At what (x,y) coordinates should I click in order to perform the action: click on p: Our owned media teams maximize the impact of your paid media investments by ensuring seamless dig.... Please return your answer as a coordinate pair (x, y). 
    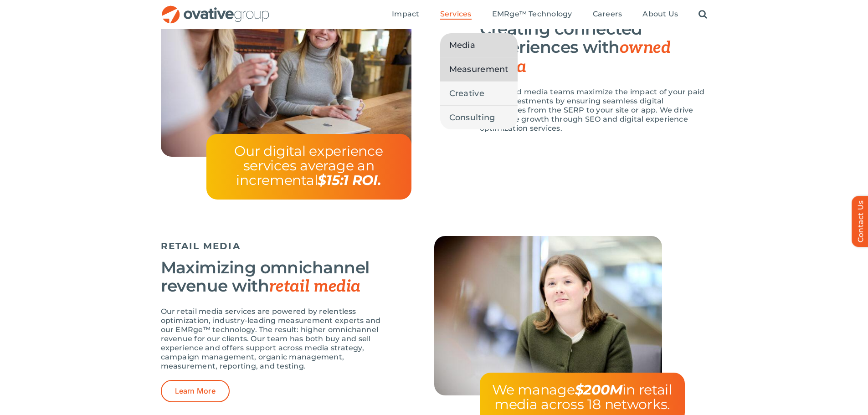
    Looking at the image, I should click on (594, 111).